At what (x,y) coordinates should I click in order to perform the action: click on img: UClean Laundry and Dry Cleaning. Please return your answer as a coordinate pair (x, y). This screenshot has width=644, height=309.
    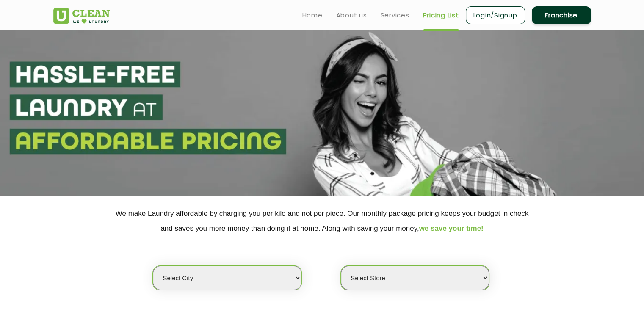
    Looking at the image, I should click on (82, 16).